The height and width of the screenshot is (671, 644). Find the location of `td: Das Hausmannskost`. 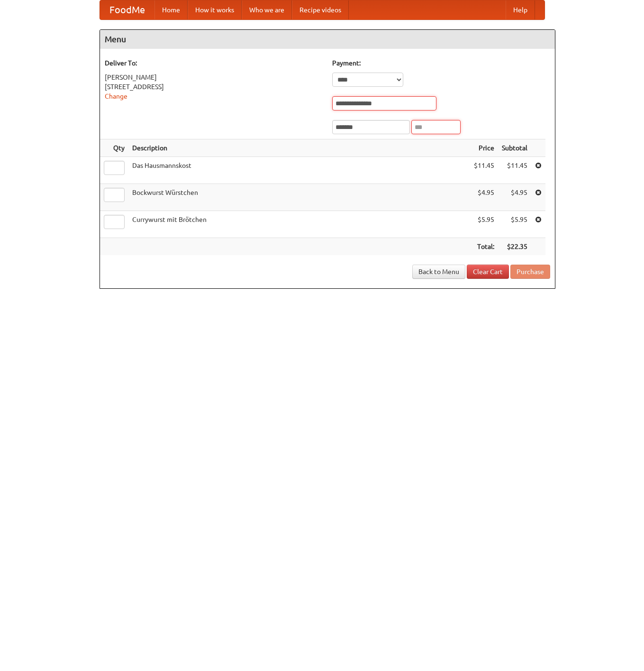

td: Das Hausmannskost is located at coordinates (299, 171).